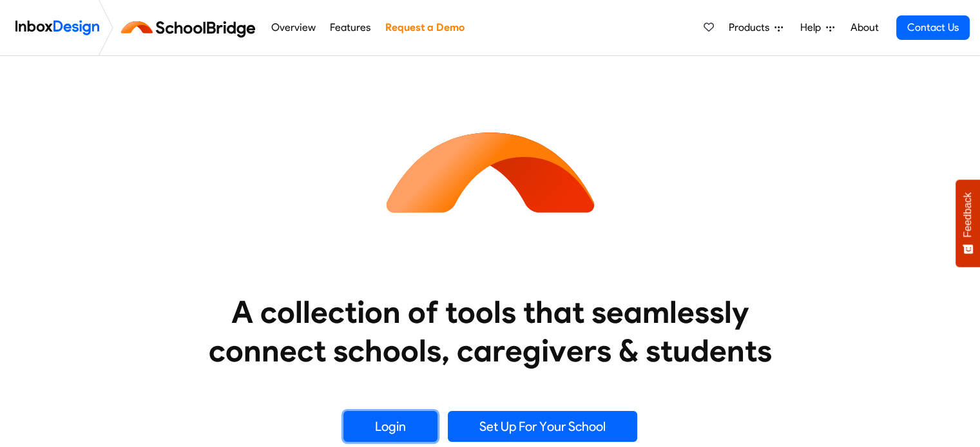 The width and height of the screenshot is (980, 447). I want to click on a: Request a Demo, so click(424, 28).